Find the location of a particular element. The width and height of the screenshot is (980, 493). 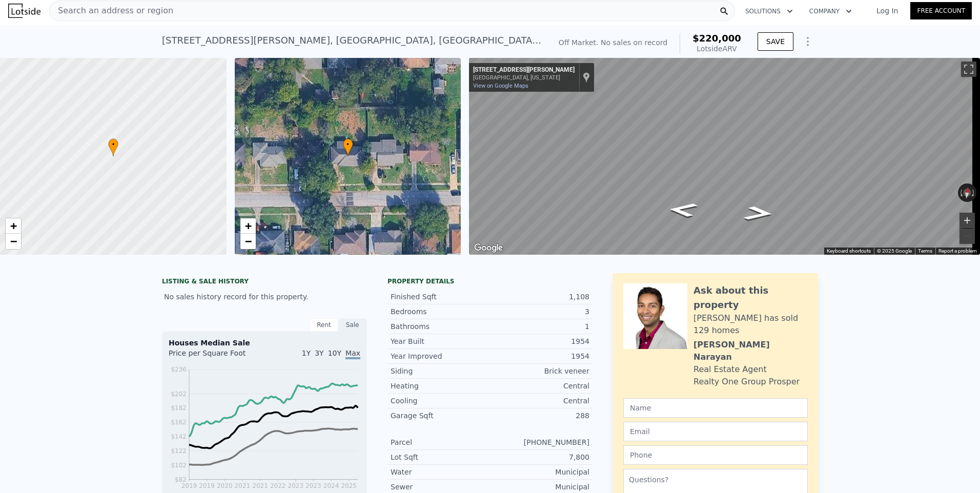

span: 10Y is located at coordinates (335, 353).